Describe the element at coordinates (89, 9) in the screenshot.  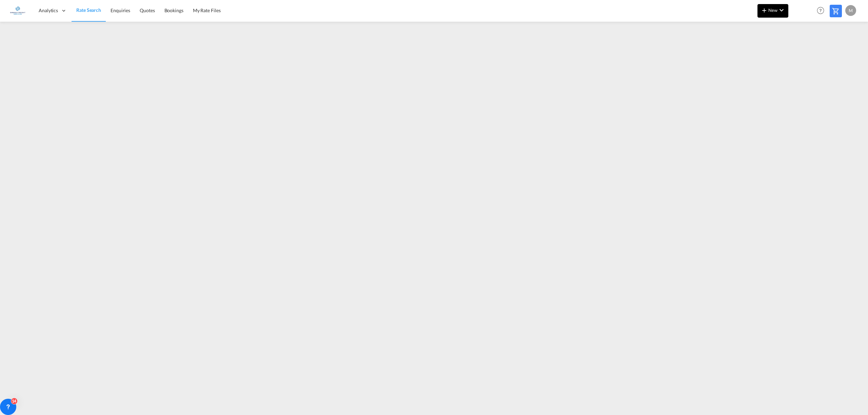
I see `span: Rate Search` at that location.